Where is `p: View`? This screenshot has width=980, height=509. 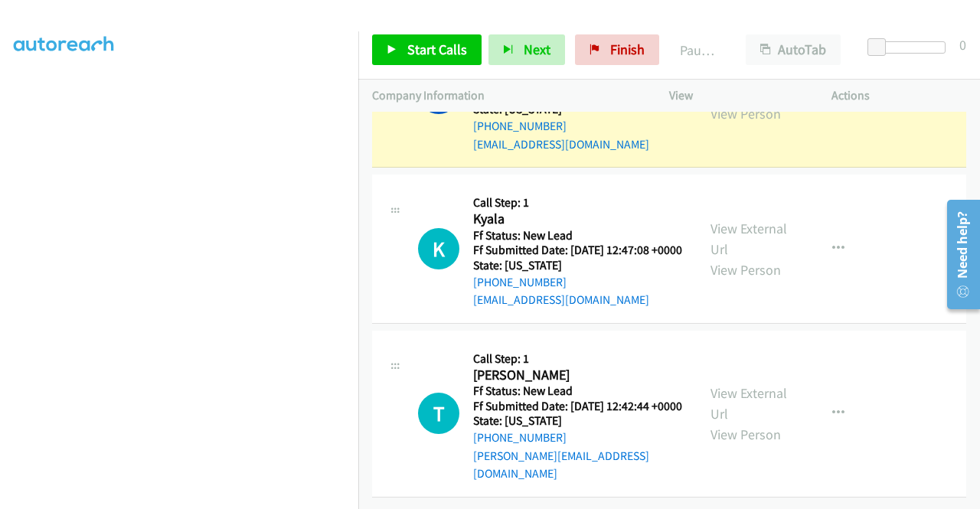
p: View is located at coordinates (737, 95).